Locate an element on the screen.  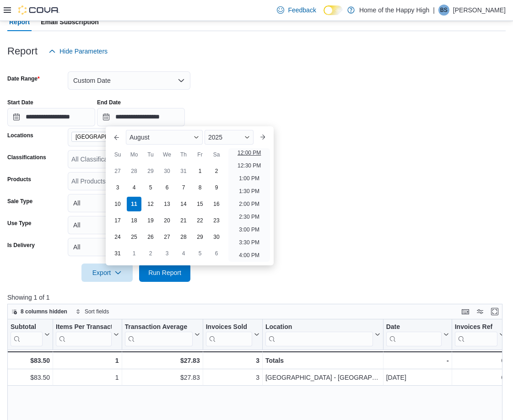
div: August, 2025 is located at coordinates (167, 212).